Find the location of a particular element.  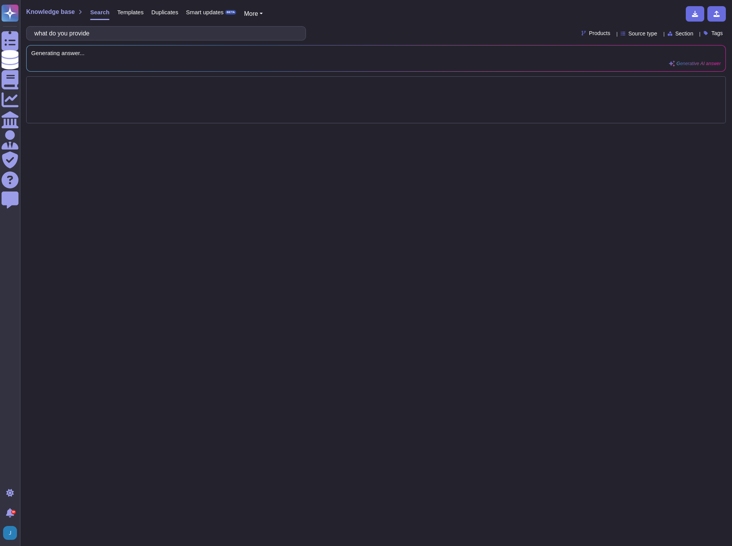

span: More is located at coordinates (251, 13).